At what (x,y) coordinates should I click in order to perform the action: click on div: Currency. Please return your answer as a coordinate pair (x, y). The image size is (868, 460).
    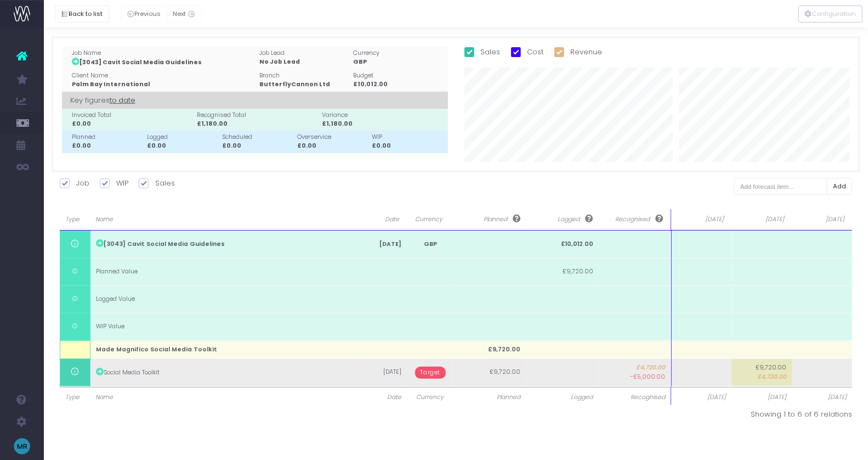
    Looking at the image, I should click on (398, 53).